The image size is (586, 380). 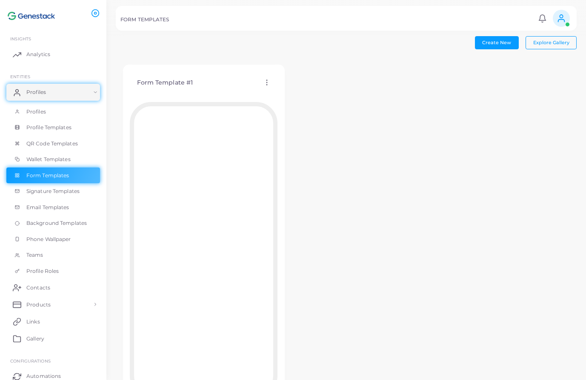 I want to click on h5: FORM TEMPLATES, so click(x=145, y=20).